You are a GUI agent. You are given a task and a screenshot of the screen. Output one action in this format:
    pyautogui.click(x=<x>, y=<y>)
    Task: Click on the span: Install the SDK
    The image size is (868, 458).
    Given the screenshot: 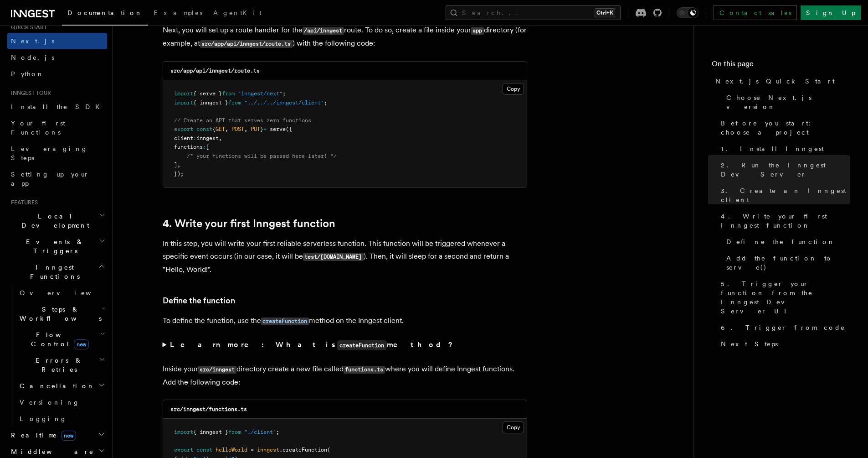 What is the action you would take?
    pyautogui.click(x=58, y=107)
    